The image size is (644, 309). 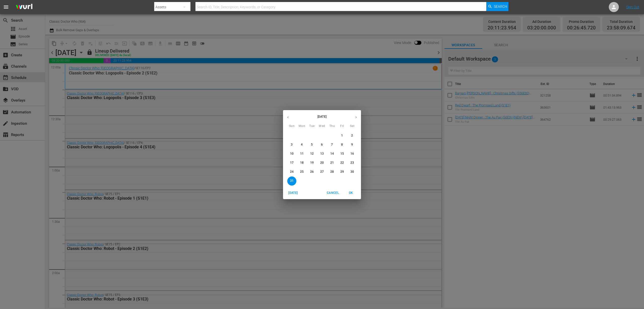 I want to click on a: Sign Out, so click(x=633, y=7).